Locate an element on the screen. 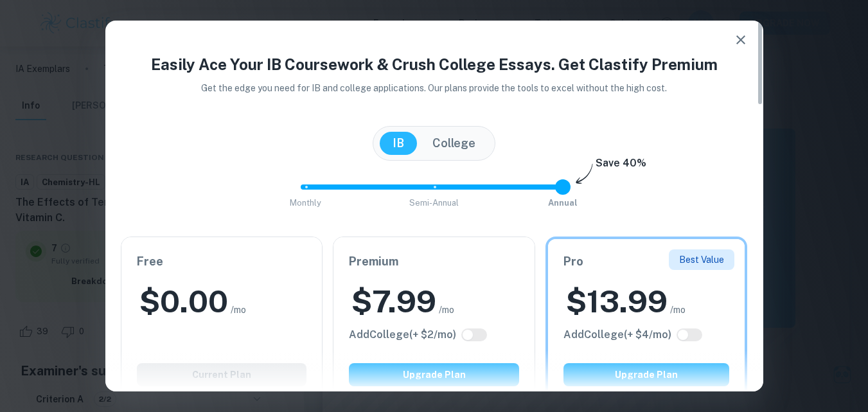 The image size is (868, 412). h6: Save 40% is located at coordinates (621, 167).